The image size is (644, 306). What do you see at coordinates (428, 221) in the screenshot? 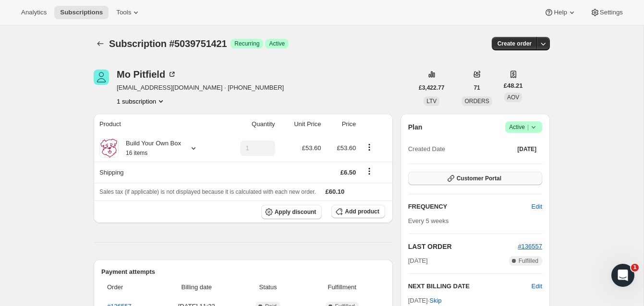
I see `span: Every 5 weeks` at bounding box center [428, 221].